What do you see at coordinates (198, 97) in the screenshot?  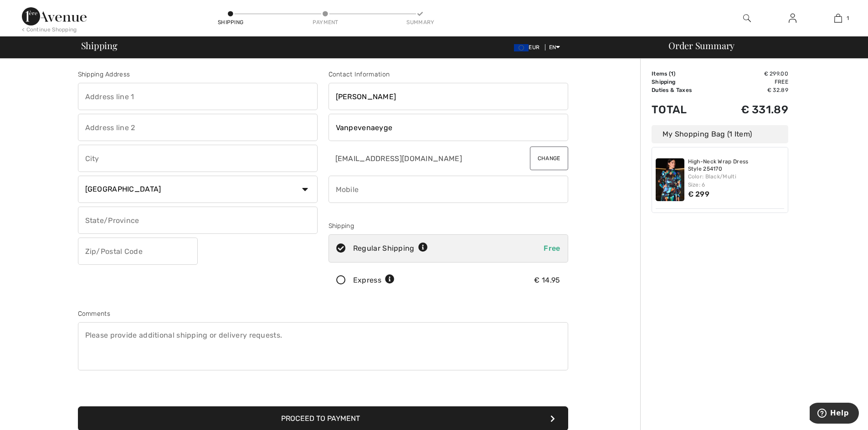 I see `input: Address line 1` at bounding box center [198, 97].